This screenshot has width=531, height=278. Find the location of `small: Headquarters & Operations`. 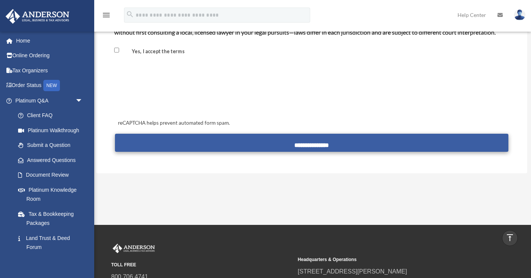

small: Headquarters & Operations is located at coordinates (388, 260).